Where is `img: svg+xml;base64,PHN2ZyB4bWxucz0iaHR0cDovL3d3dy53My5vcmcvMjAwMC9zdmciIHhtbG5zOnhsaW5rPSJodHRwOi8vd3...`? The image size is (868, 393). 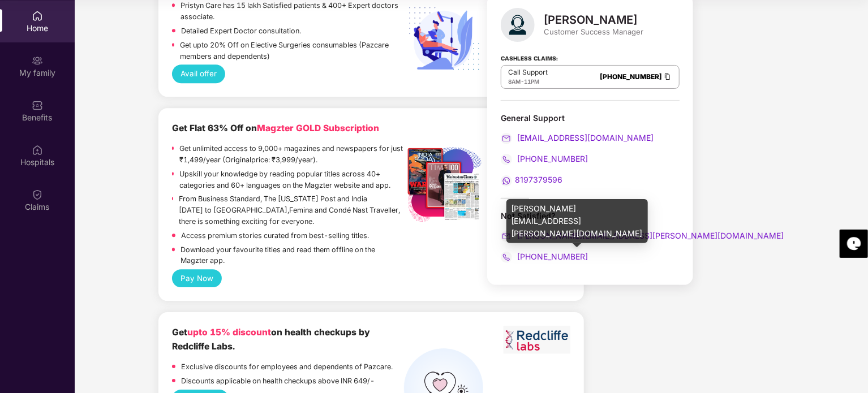
img: svg+xml;base64,PHN2ZyB4bWxucz0iaHR0cDovL3d3dy53My5vcmcvMjAwMC9zdmciIHhtbG5zOnhsaW5rPSJodHRwOi8vd3... is located at coordinates (518, 25).